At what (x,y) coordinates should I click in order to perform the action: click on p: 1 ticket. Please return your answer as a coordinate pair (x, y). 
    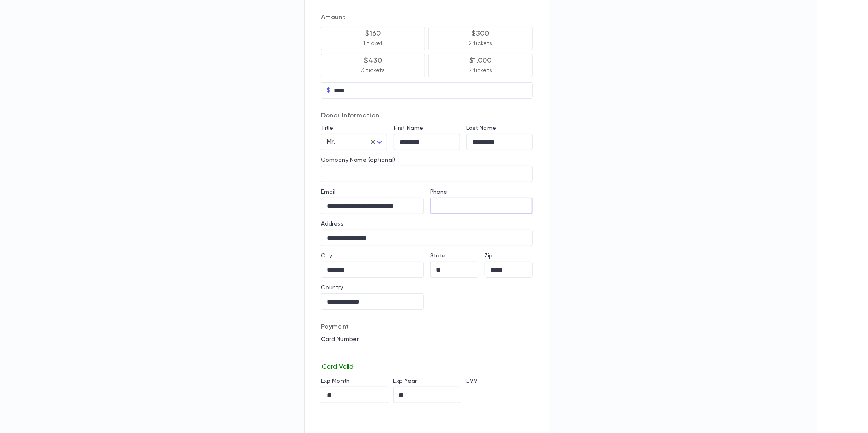
    Looking at the image, I should click on (373, 44).